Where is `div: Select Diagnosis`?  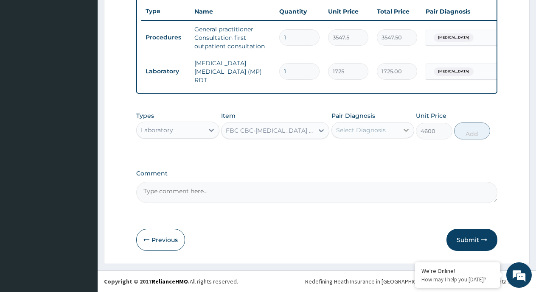 div: Select Diagnosis is located at coordinates (361, 130).